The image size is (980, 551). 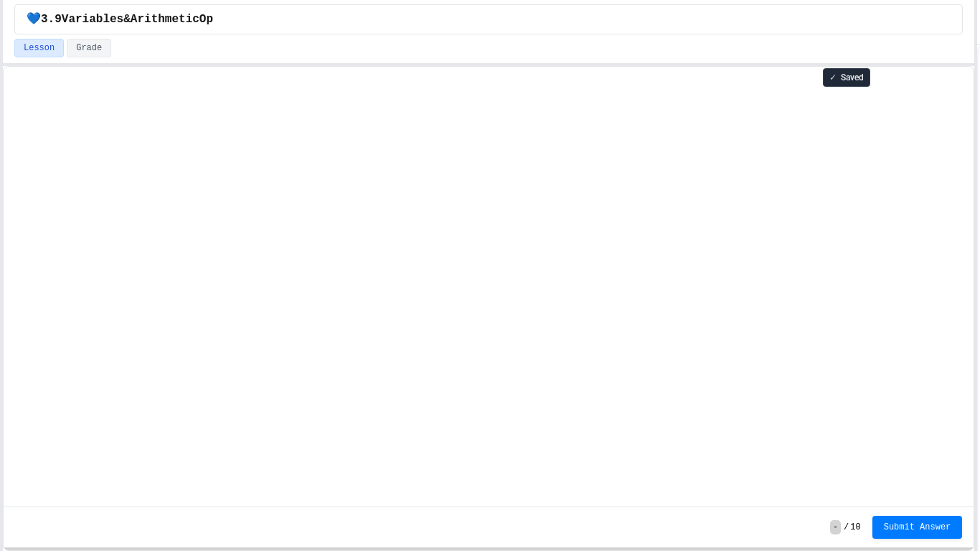 What do you see at coordinates (852, 77) in the screenshot?
I see `span: Saved` at bounding box center [852, 77].